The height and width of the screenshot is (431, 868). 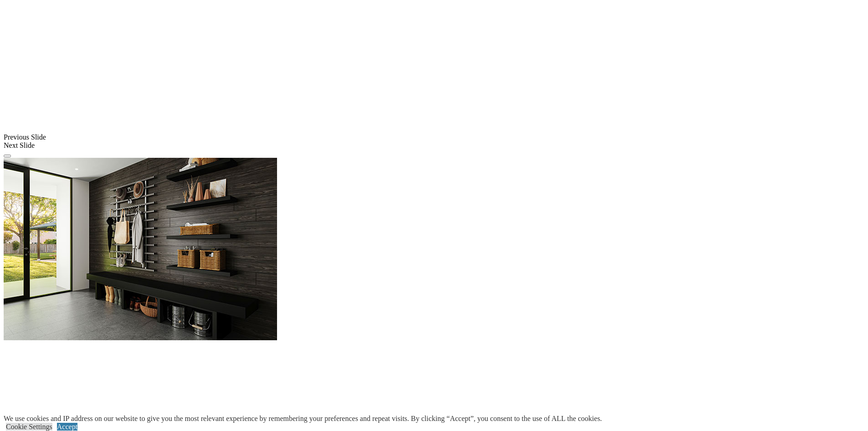 What do you see at coordinates (29, 426) in the screenshot?
I see `a: Cookie Settings` at bounding box center [29, 426].